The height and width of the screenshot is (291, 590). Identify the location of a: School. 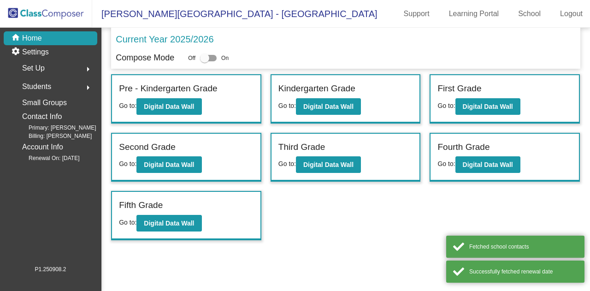
(529, 14).